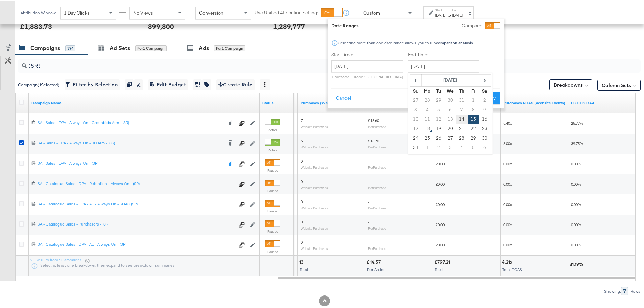 The width and height of the screenshot is (644, 308). Describe the element at coordinates (439, 128) in the screenshot. I see `td: 19` at that location.